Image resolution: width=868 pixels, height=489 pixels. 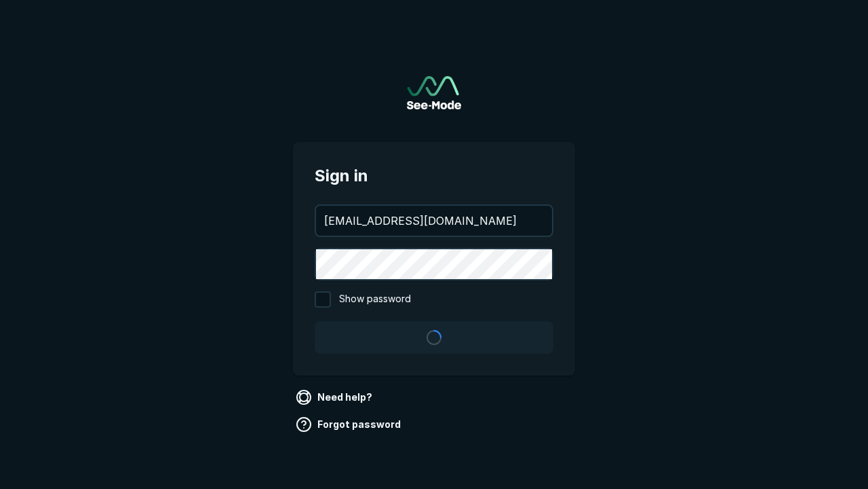 What do you see at coordinates (335, 397) in the screenshot?
I see `a: Need help?` at bounding box center [335, 397].